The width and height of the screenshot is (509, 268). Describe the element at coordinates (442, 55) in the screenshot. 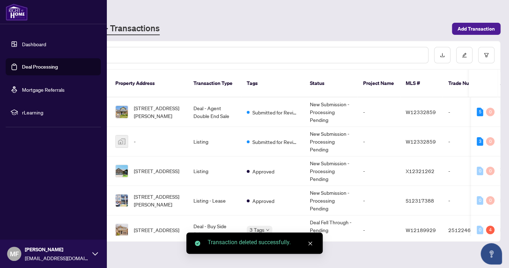

I see `button: download` at that location.